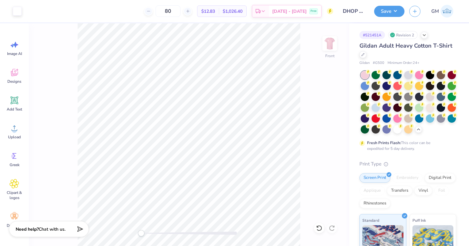 This screenshot has height=246, width=469. I want to click on span: Standard, so click(371, 220).